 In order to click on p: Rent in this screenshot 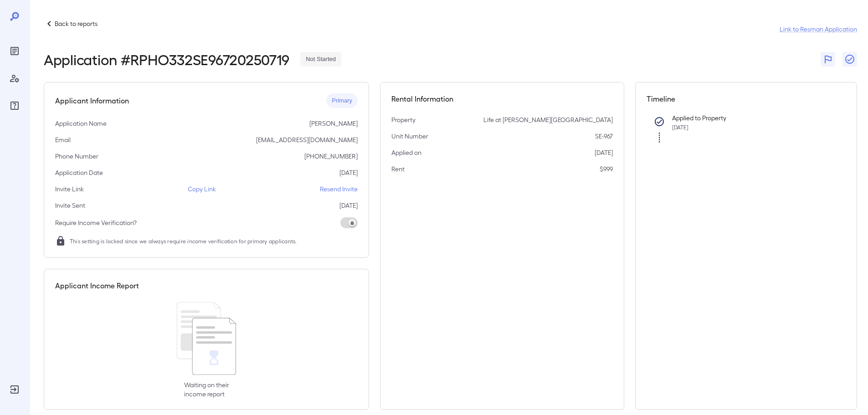, I will do `click(397, 169)`.